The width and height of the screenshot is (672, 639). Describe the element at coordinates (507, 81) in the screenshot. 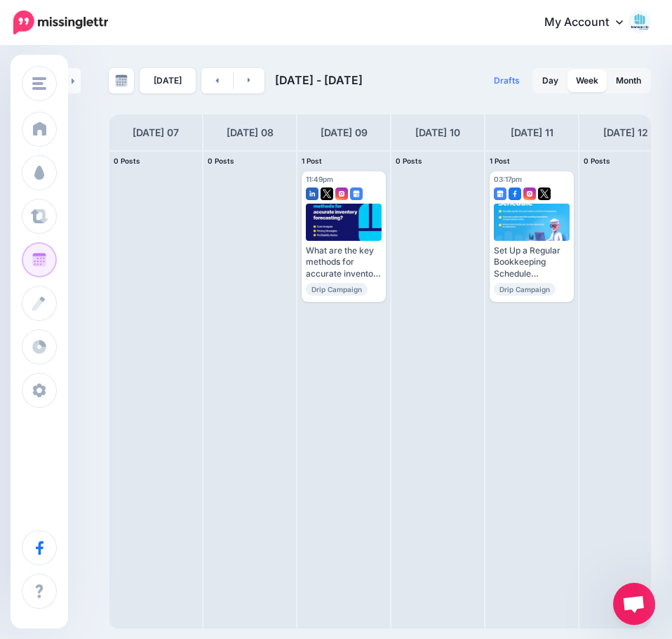

I see `a: Drafts` at that location.